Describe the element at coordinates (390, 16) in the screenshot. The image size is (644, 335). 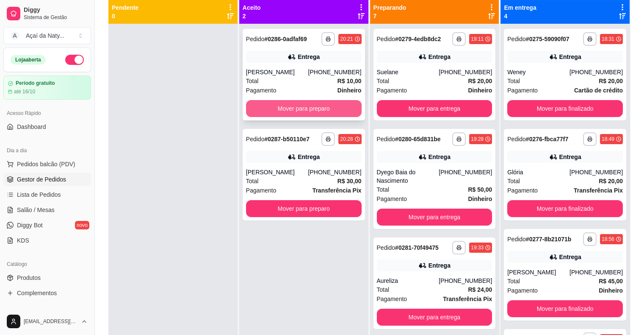
I see `p: 7` at that location.